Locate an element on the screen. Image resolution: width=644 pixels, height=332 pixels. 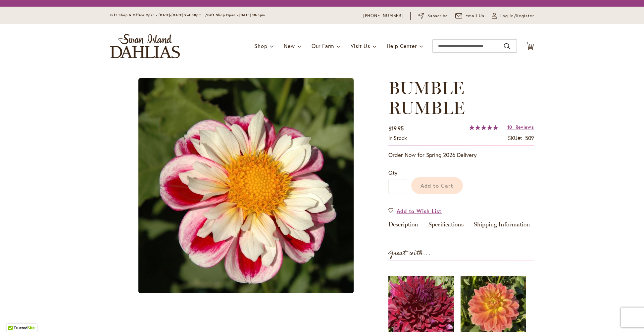
span: Email Us is located at coordinates (475, 16).